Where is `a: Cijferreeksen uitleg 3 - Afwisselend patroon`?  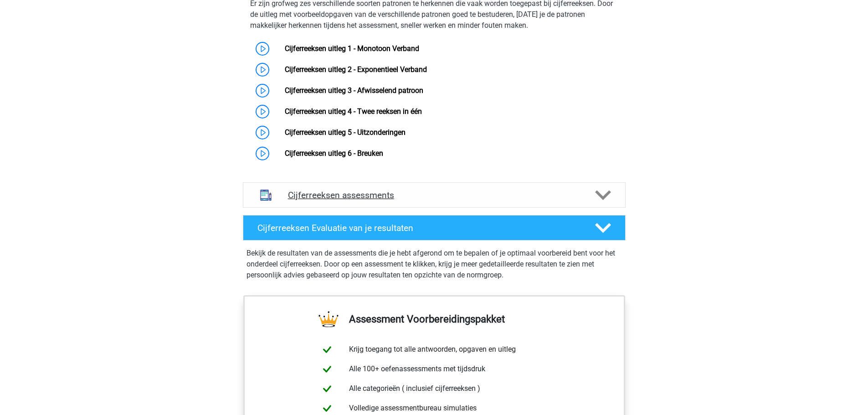 a: Cijferreeksen uitleg 3 - Afwisselend patroon is located at coordinates (354, 91).